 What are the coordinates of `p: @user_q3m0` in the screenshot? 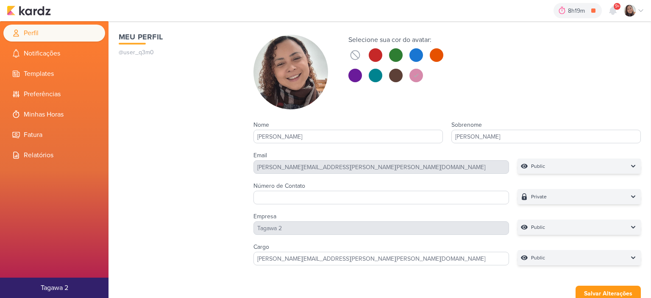 It's located at (177, 52).